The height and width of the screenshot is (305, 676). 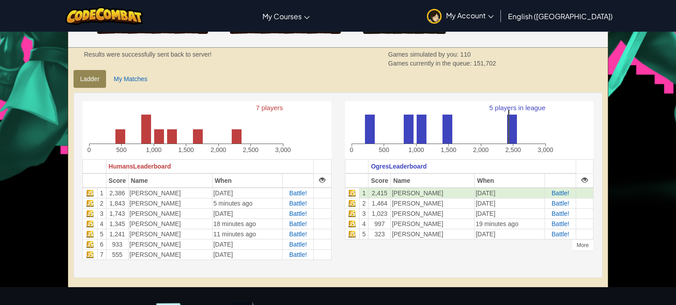 What do you see at coordinates (352, 150) in the screenshot?
I see `text: 0` at bounding box center [352, 150].